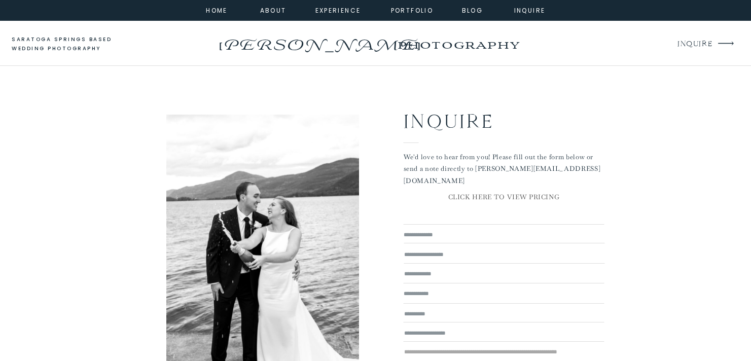 The image size is (751, 361). Describe the element at coordinates (530, 10) in the screenshot. I see `a: inquire` at that location.